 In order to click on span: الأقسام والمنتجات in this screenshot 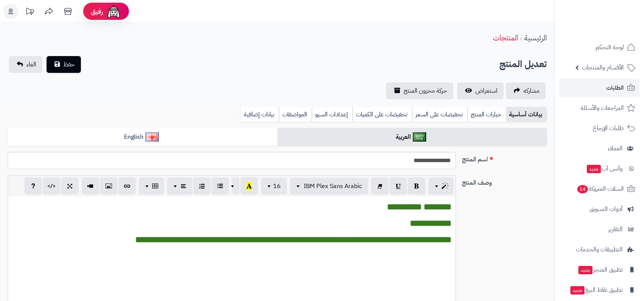, I will do `click(603, 68)`.